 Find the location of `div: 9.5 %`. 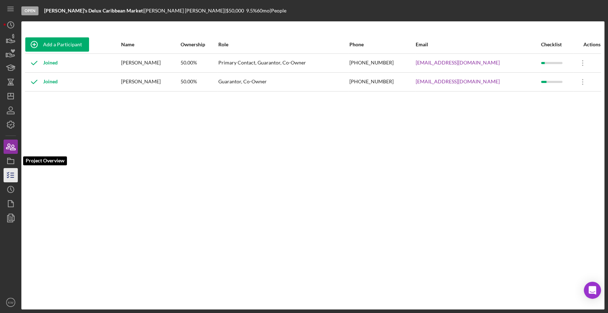

div: 9.5 % is located at coordinates (252, 11).